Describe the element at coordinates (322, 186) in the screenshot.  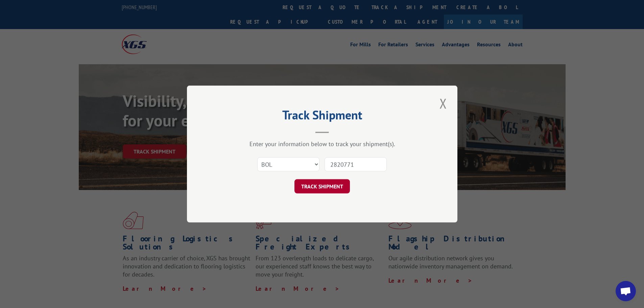
I see `button: TRACK SHIPMENT` at that location.